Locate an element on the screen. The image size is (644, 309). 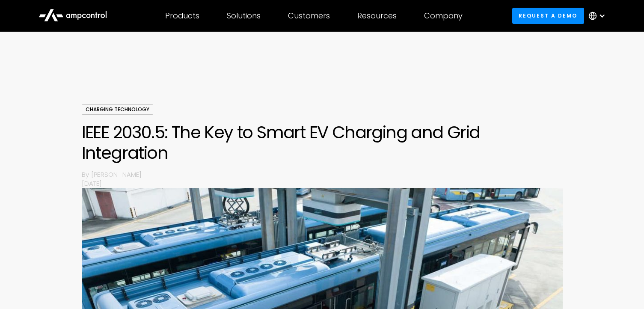
div: Company is located at coordinates (443, 16).